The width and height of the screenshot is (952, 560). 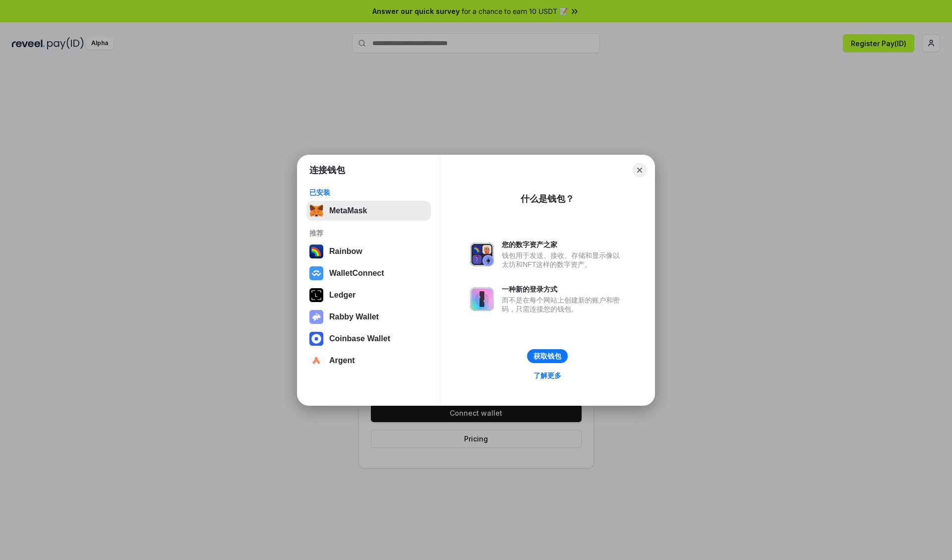 What do you see at coordinates (316, 295) in the screenshot?
I see `img: svg+xml,%3Csvg%20xmlns%3D%22http%3A%2F%2Fwww.w3.org%2F2000%2Fsvg%22%20width%3D%2228%22%20height%3...` at bounding box center [316, 295].